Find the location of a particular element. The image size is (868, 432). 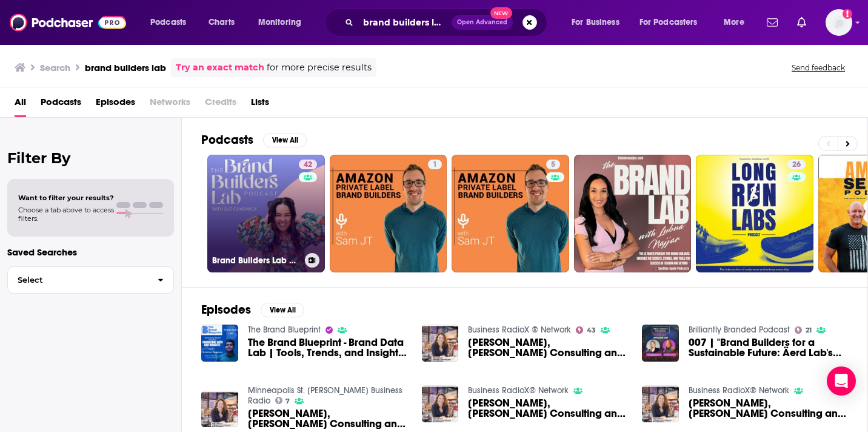

p: Saved Searches is located at coordinates (90, 252).